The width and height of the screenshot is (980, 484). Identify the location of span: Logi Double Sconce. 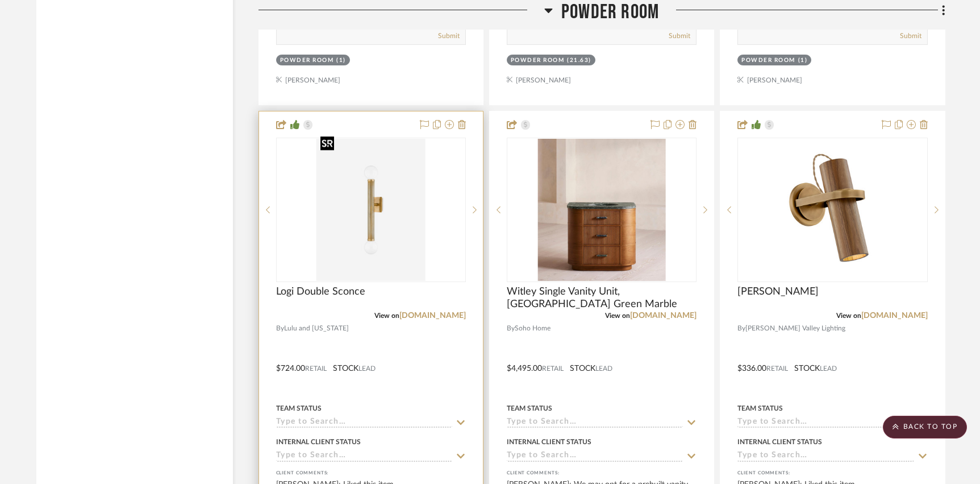
(320, 292).